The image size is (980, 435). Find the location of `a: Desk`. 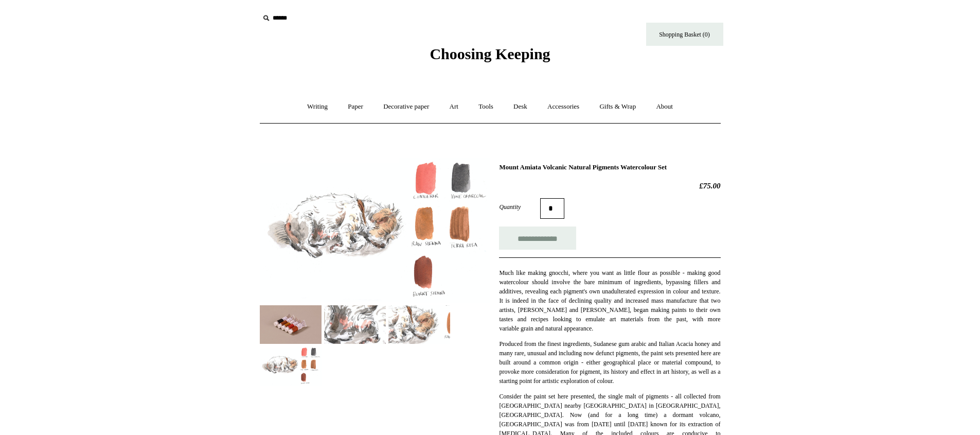

a: Desk is located at coordinates (520, 107).